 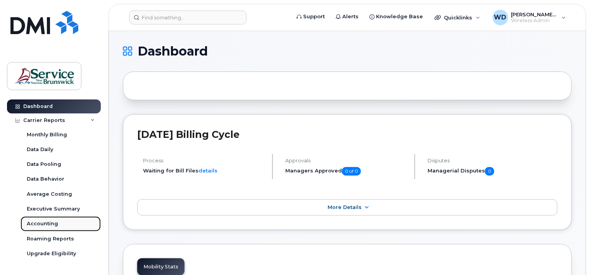 What do you see at coordinates (351, 171) in the screenshot?
I see `span: 0 of 0` at bounding box center [351, 171].